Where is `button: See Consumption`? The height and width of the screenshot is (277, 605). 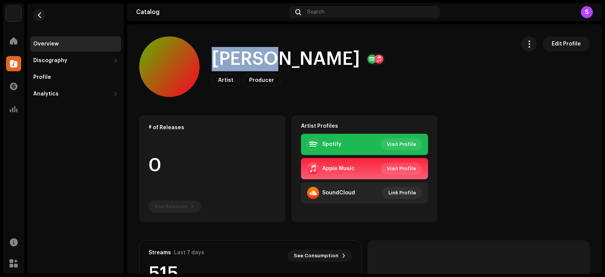
button: See Consumption is located at coordinates (320, 255).